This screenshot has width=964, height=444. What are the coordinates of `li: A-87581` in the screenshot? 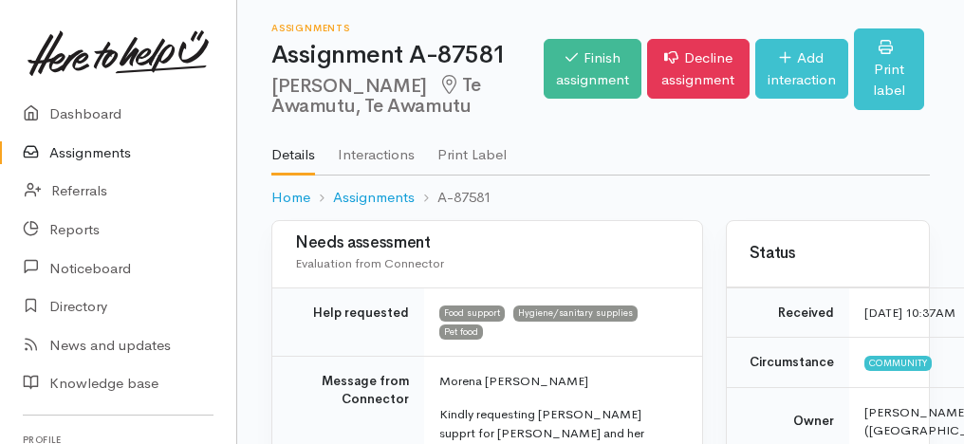 It's located at (453, 197).